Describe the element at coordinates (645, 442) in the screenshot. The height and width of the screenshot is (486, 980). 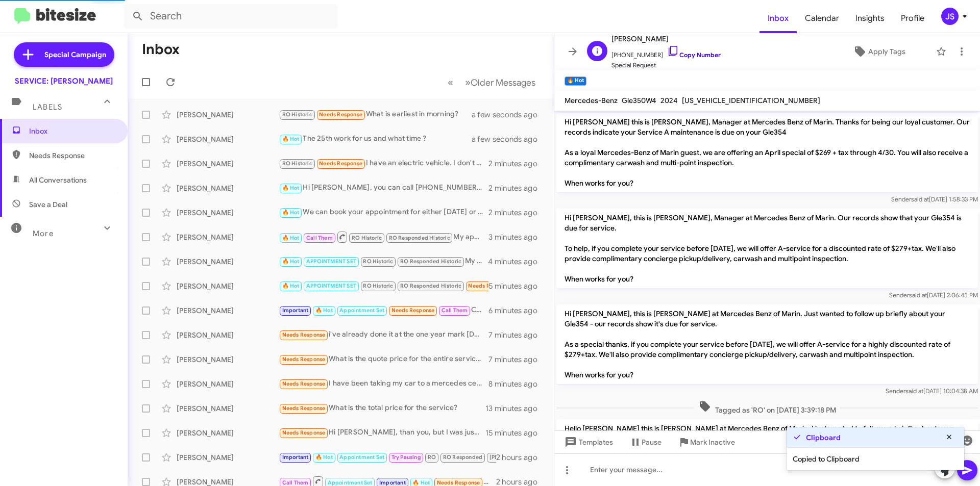
I see `button: Pause` at that location.